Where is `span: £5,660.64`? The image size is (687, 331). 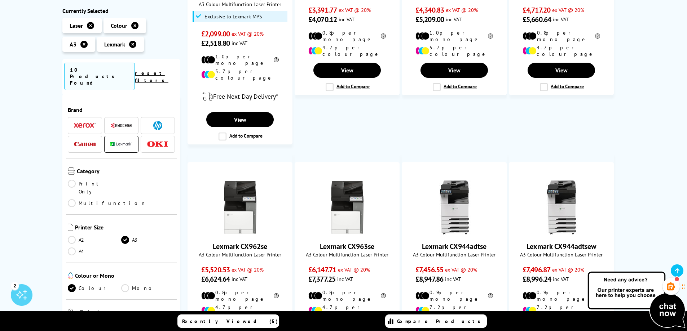
span: £5,660.64 is located at coordinates (537, 19).